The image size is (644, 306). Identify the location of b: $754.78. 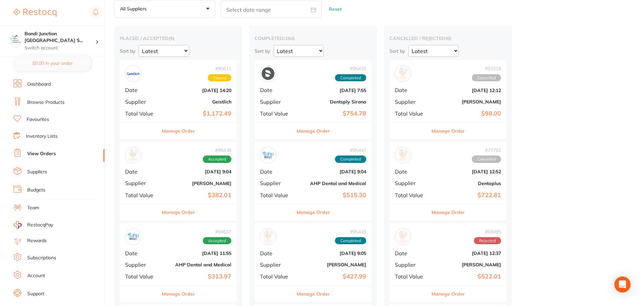
(332, 114).